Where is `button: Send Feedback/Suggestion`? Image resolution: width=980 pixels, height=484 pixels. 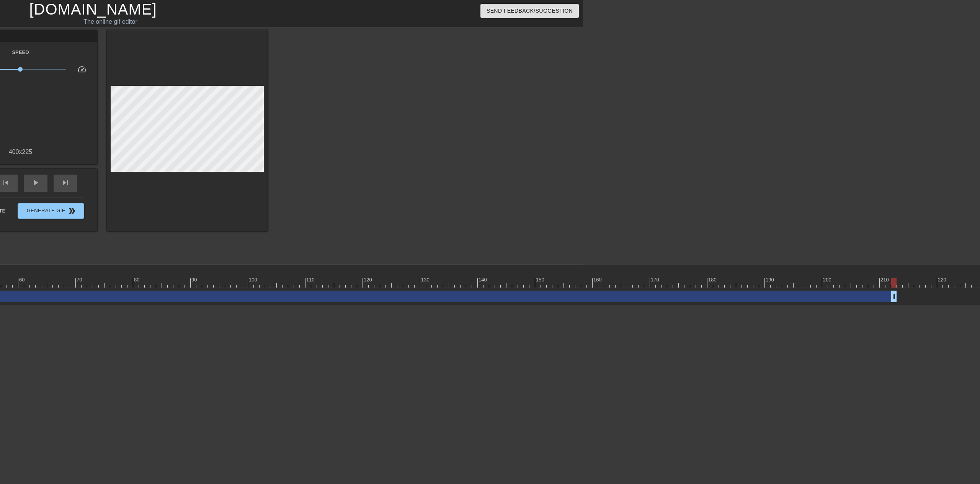 button: Send Feedback/Suggestion is located at coordinates (529, 11).